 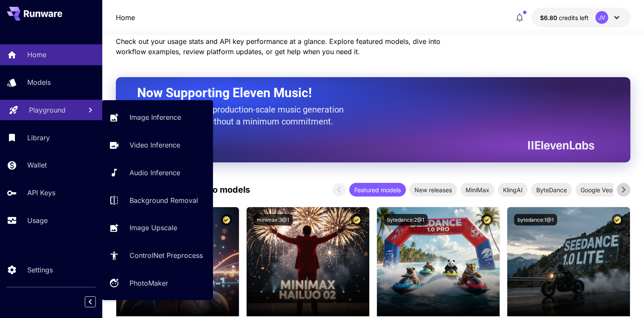 What do you see at coordinates (39, 82) in the screenshot?
I see `p: Models` at bounding box center [39, 82].